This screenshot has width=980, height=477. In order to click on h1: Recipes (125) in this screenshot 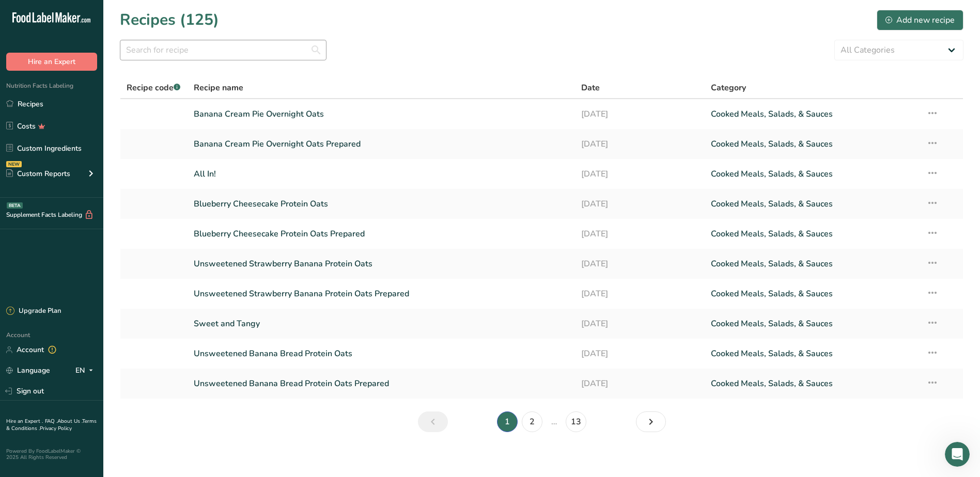, I will do `click(169, 19)`.